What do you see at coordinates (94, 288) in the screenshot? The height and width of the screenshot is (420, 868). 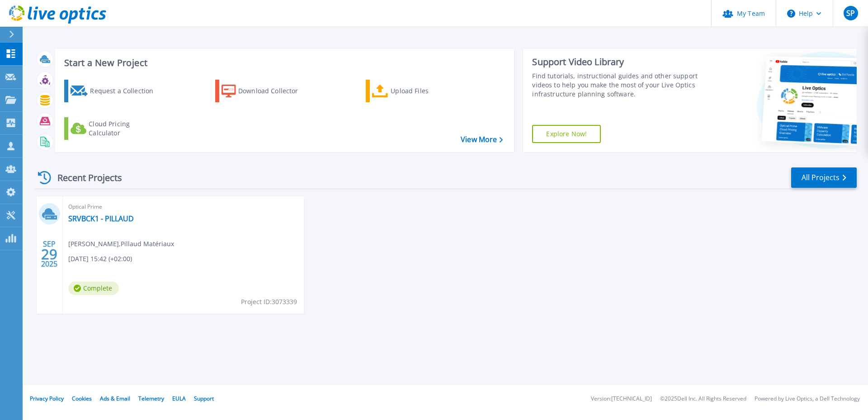 I see `span: Complete` at bounding box center [94, 288].